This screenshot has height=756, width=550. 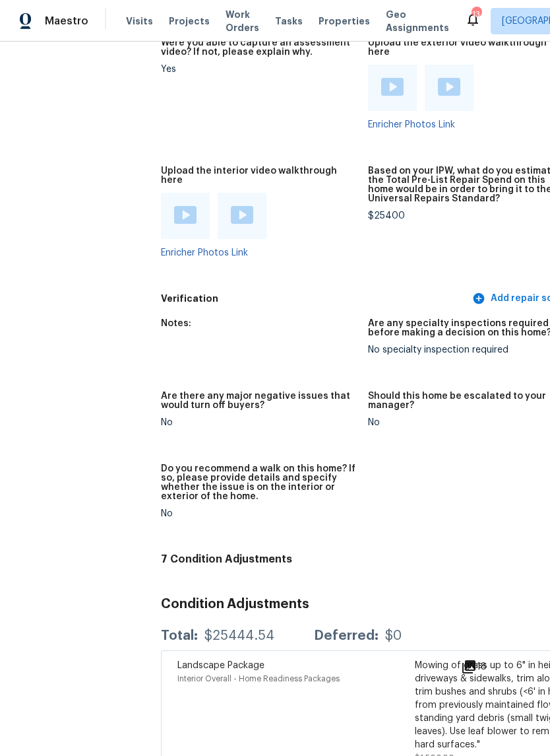 What do you see at coordinates (476, 14) in the screenshot?
I see `div: 13` at bounding box center [476, 14].